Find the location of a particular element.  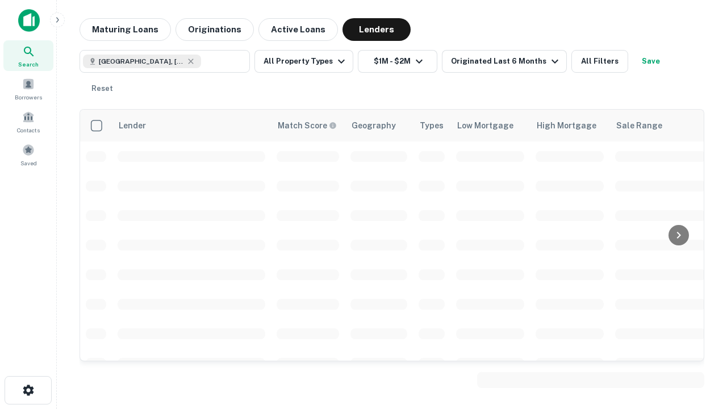

div: Geography is located at coordinates (374, 125).